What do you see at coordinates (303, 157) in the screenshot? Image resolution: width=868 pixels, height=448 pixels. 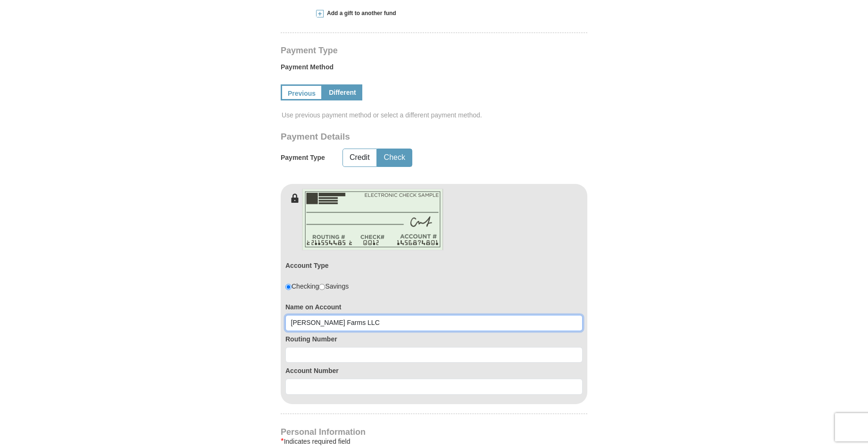 I see `h5: Payment Type` at bounding box center [303, 157].